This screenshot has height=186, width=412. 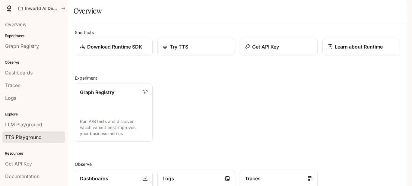 I want to click on p: Graph Registry, so click(x=97, y=92).